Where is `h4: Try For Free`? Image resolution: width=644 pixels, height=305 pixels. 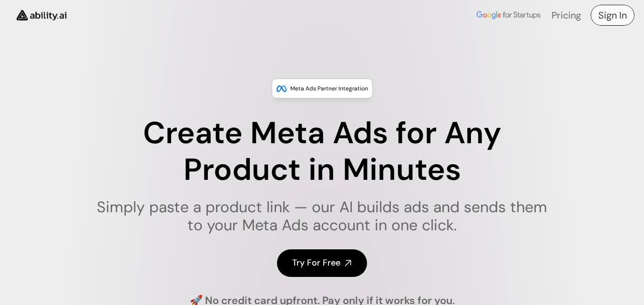 h4: Try For Free is located at coordinates (316, 263).